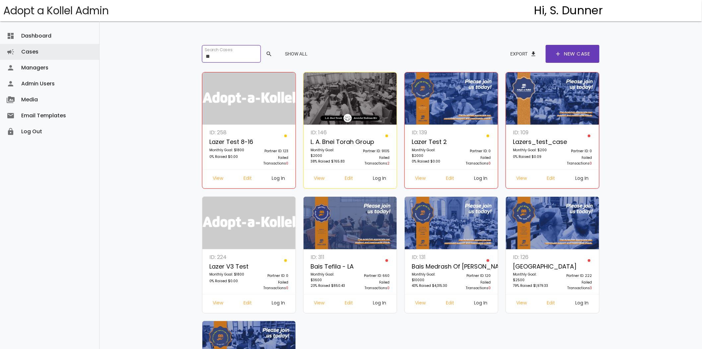 Image resolution: width=702 pixels, height=349 pixels. Describe the element at coordinates (451, 99) in the screenshot. I see `img: ZTGjmcVb72.dfwCVGkpb4.jpg` at that location.